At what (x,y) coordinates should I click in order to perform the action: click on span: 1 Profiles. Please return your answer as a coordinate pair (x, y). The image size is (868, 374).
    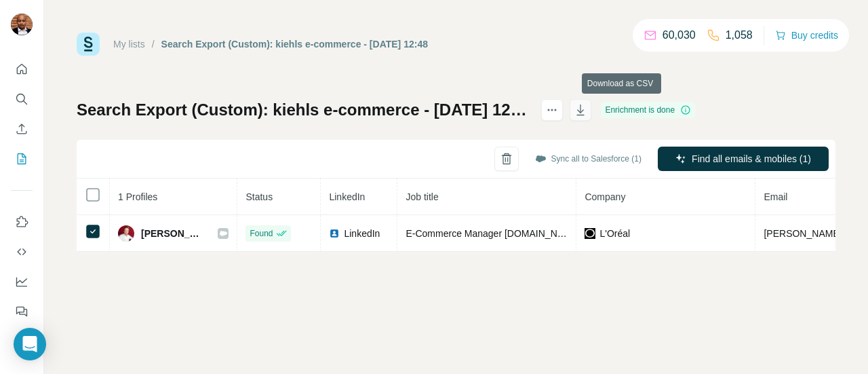
    Looking at the image, I should click on (138, 196).